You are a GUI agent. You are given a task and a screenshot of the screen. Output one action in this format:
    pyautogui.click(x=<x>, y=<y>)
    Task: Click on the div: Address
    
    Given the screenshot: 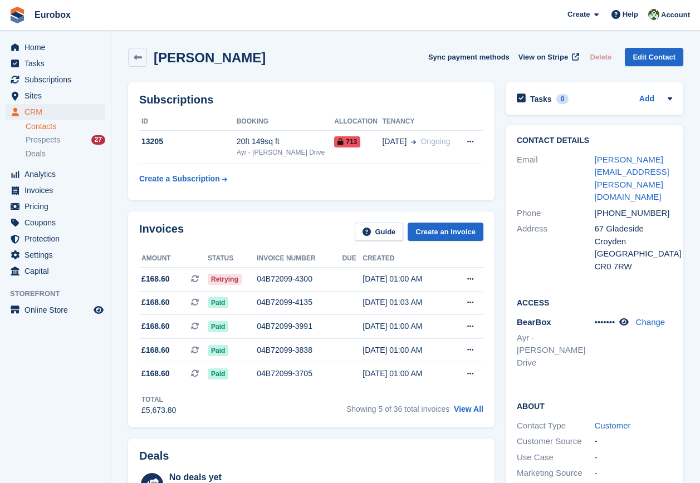 What is the action you would take?
    pyautogui.click(x=556, y=248)
    